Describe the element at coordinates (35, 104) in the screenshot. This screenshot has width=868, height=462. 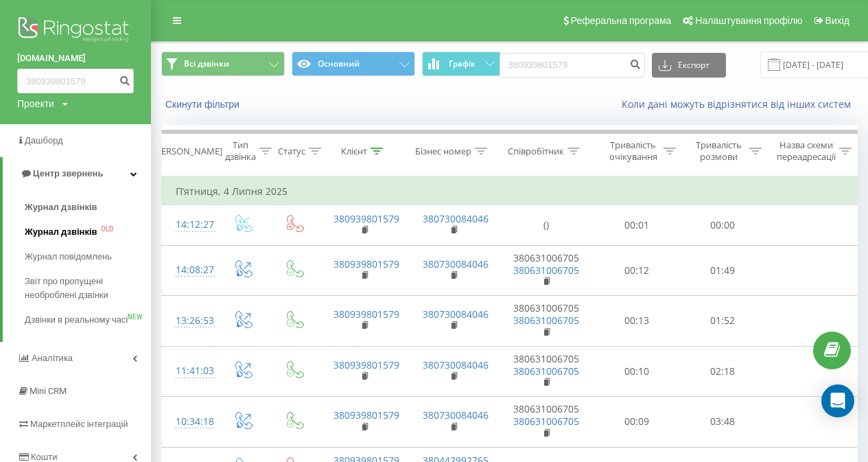
I see `div: Проекти` at that location.